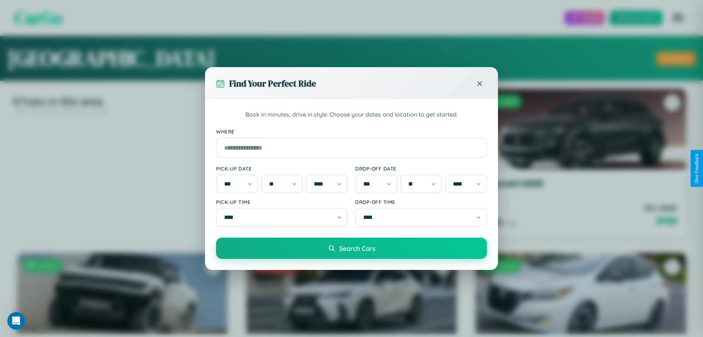 The width and height of the screenshot is (703, 337). What do you see at coordinates (282, 201) in the screenshot?
I see `label: Pick-up Time` at bounding box center [282, 201].